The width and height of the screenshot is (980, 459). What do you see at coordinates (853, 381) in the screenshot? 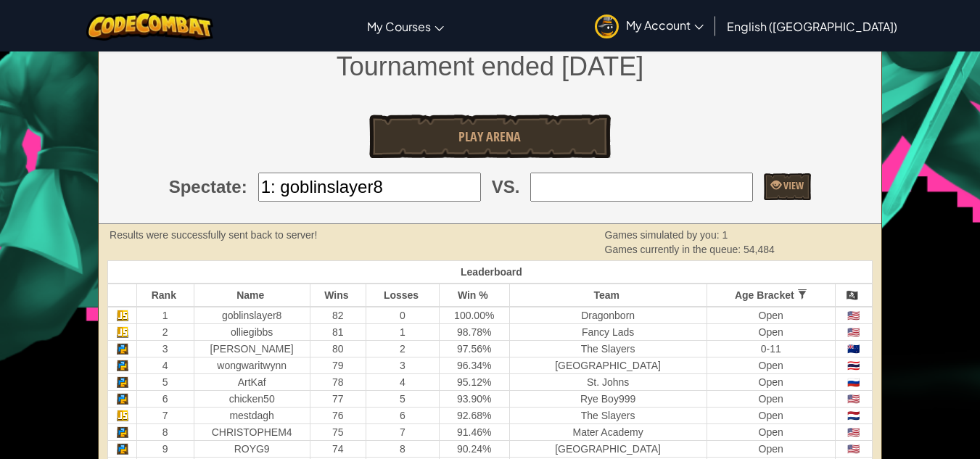
I see `td: Russia` at bounding box center [853, 381].